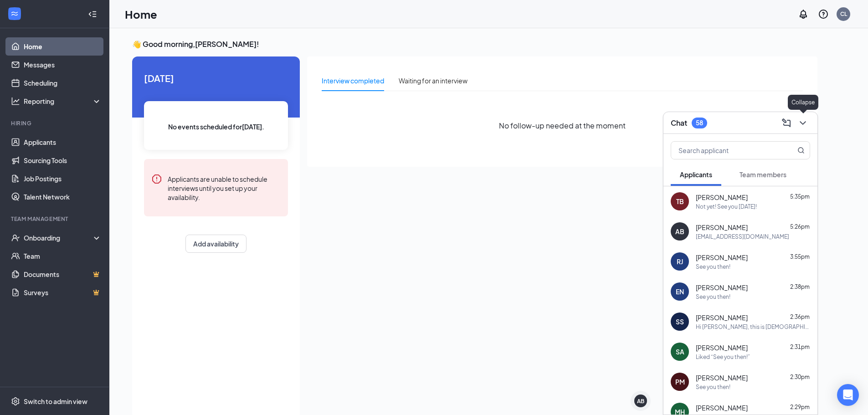  What do you see at coordinates (696, 175) in the screenshot?
I see `span: Applicants` at bounding box center [696, 175].